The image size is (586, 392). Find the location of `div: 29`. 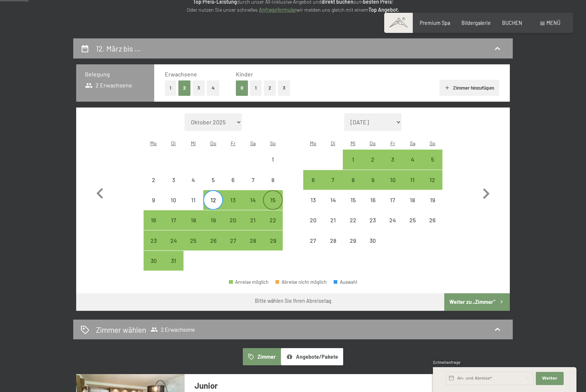

div: 29 is located at coordinates (353, 247).